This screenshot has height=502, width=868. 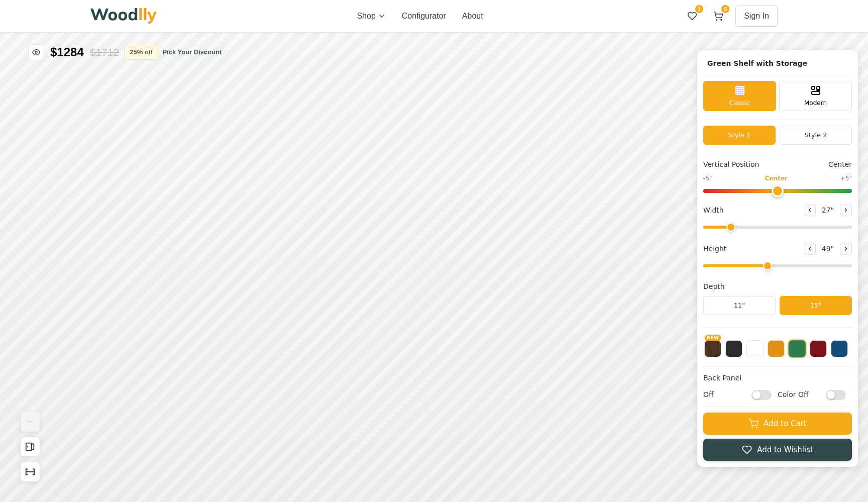 What do you see at coordinates (836, 395) in the screenshot?
I see `input: Color Off` at bounding box center [836, 395].